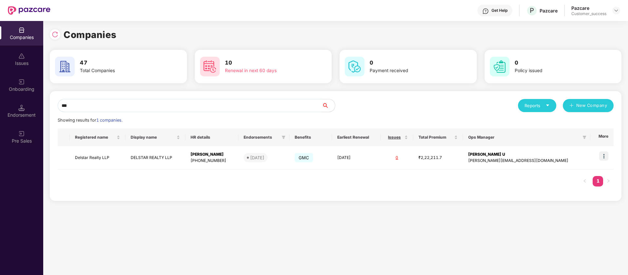 The height and width of the screenshot is (275, 628). What do you see at coordinates (98, 158) in the screenshot?
I see `td: Delstar Realty LLP` at bounding box center [98, 158].